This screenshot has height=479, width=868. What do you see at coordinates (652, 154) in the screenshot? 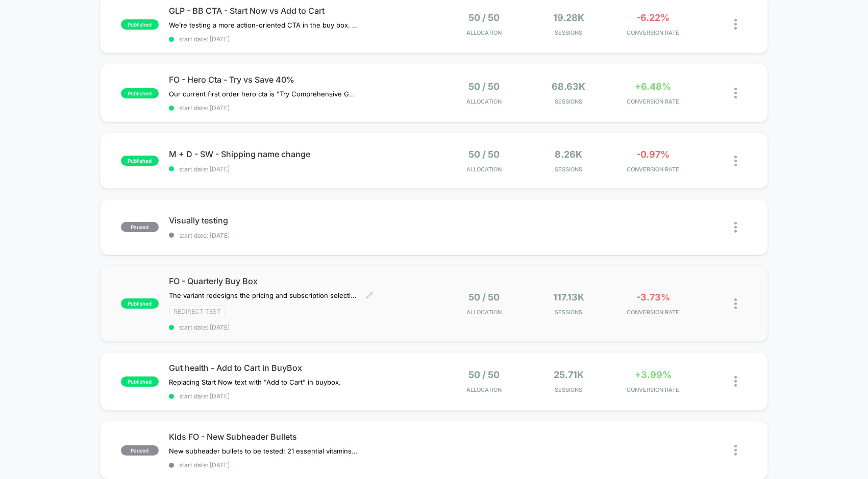
I see `span: -0.97%` at bounding box center [652, 154].